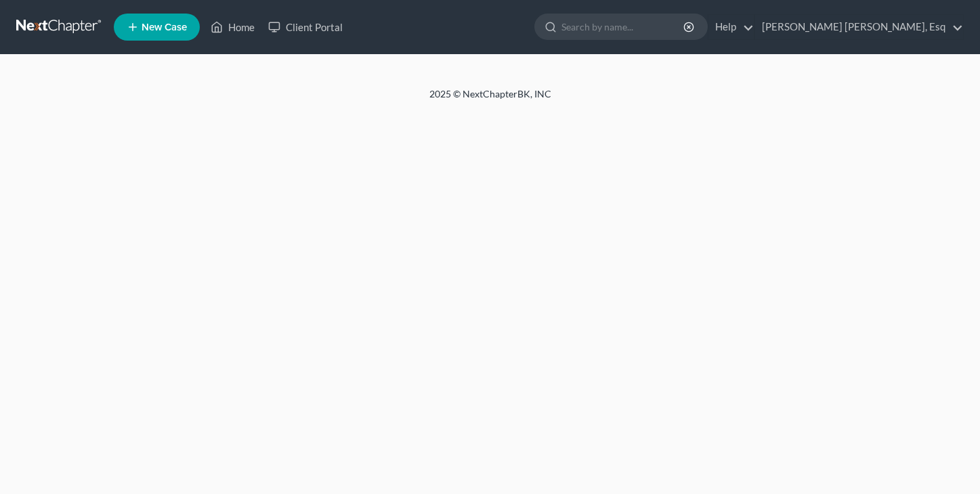  What do you see at coordinates (490, 100) in the screenshot?
I see `div: 2025 © NextChapterBK, INC` at bounding box center [490, 100].